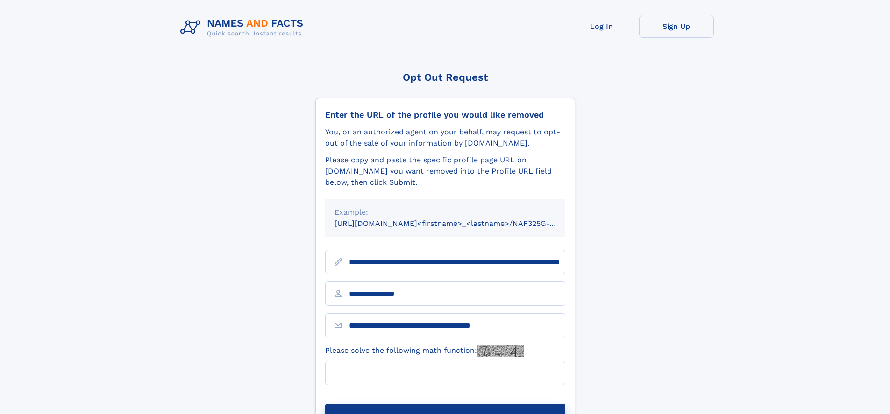  What do you see at coordinates (602, 26) in the screenshot?
I see `a: Log In` at bounding box center [602, 26].